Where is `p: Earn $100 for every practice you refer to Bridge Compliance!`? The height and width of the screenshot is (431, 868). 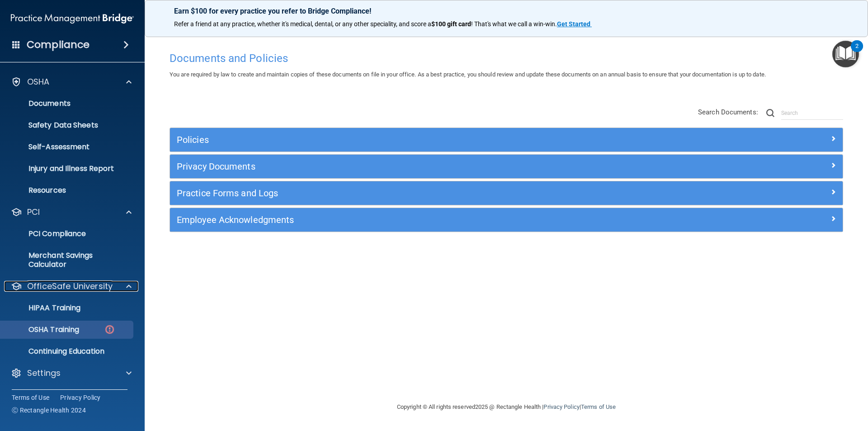 p: Earn $100 for every practice you refer to Bridge Compliance! is located at coordinates (506, 11).